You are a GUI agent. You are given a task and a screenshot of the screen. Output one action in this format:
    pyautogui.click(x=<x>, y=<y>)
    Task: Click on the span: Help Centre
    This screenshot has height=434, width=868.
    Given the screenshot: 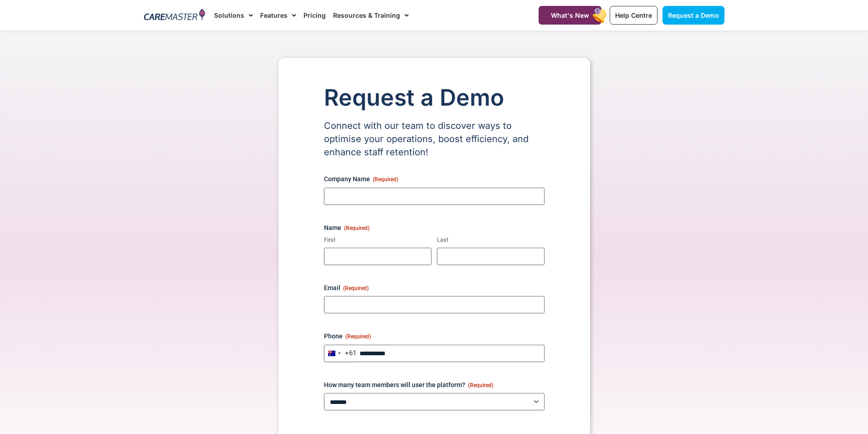 What is the action you would take?
    pyautogui.click(x=634, y=15)
    